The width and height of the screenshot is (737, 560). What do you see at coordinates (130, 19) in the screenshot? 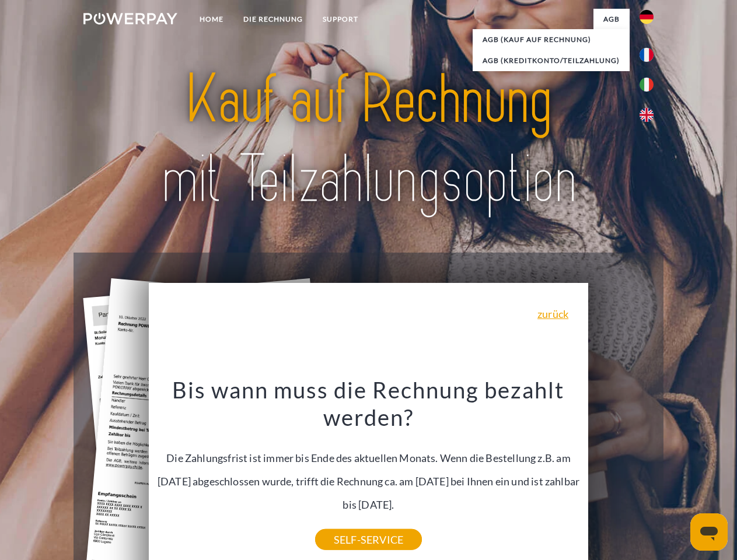
I see `img: logo-powerpay-white.svg` at bounding box center [130, 19].